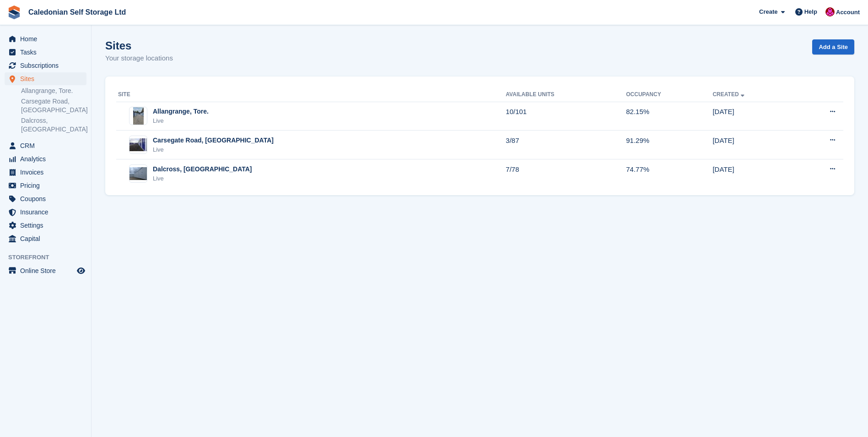 The width and height of the screenshot is (868, 437). What do you see at coordinates (565, 173) in the screenshot?
I see `td: 7/78` at bounding box center [565, 173].